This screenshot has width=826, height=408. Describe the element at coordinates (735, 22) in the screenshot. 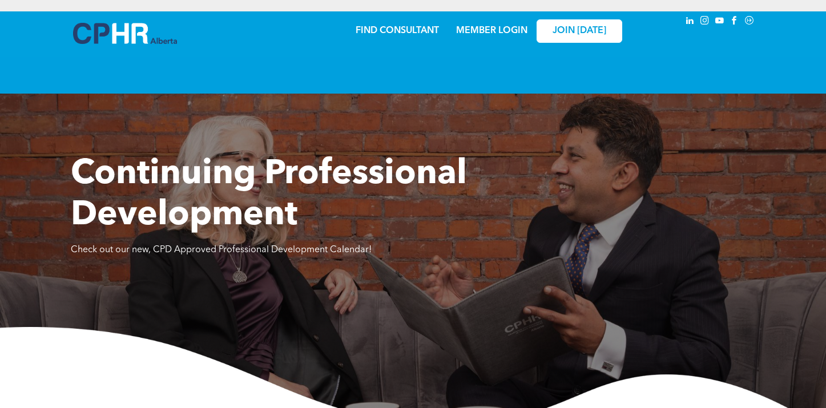

I see `a: facebook` at that location.